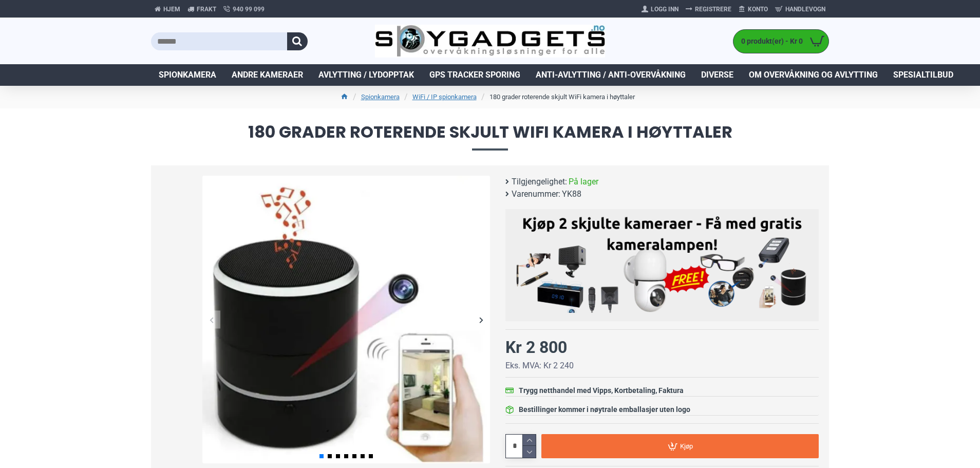 The height and width of the screenshot is (468, 980). Describe the element at coordinates (366, 75) in the screenshot. I see `a: Avlytting / Lydopptak` at that location.